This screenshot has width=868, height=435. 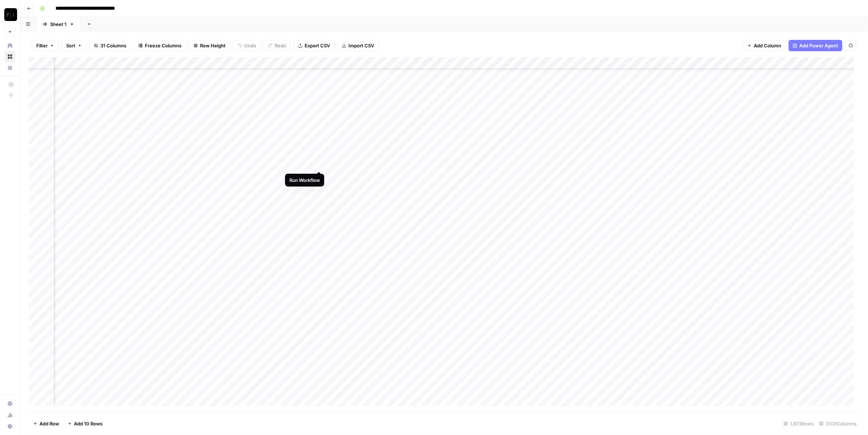 I want to click on button: Export CSV, so click(x=314, y=46).